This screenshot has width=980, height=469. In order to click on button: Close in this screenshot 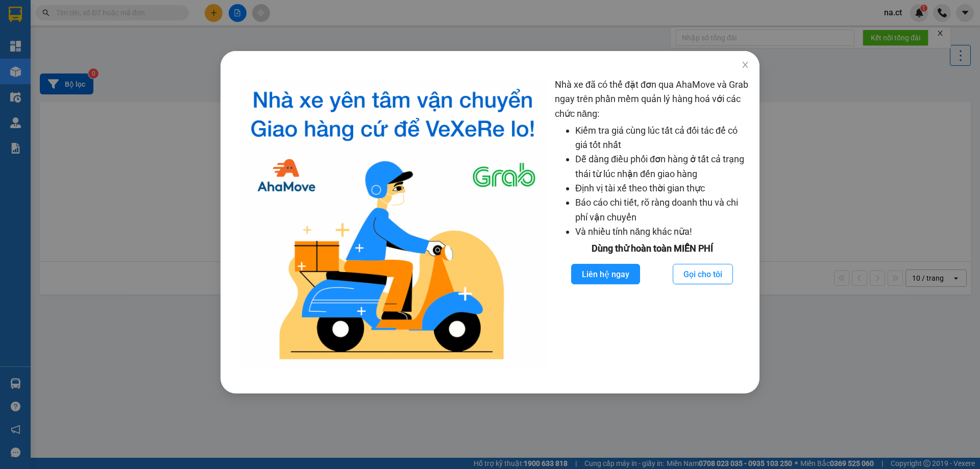, I will do `click(745, 65)`.